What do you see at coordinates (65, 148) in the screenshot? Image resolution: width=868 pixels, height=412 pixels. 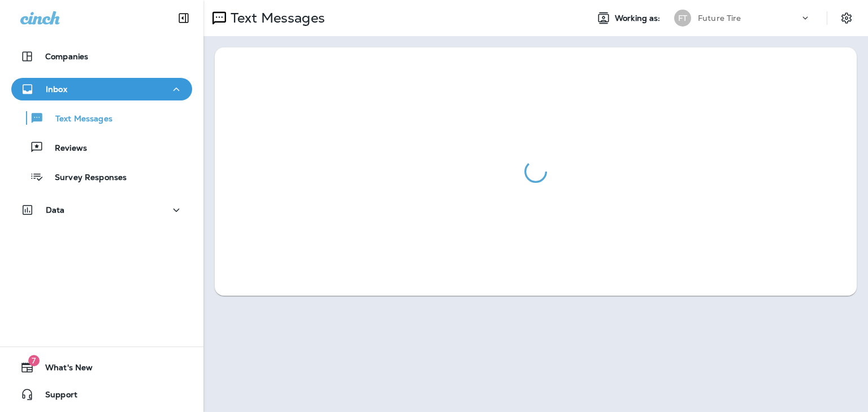 I see `p: Reviews` at bounding box center [65, 148].